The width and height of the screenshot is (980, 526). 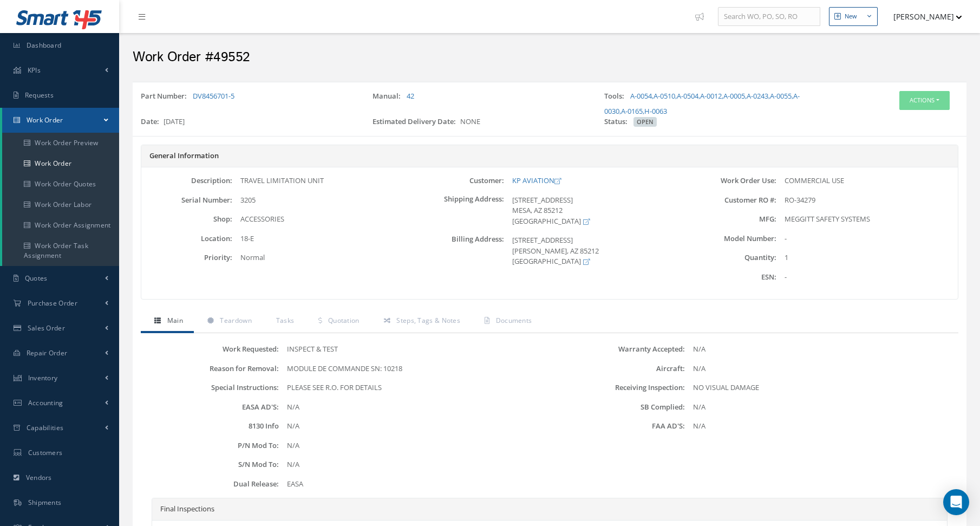 I want to click on a: 42, so click(x=410, y=96).